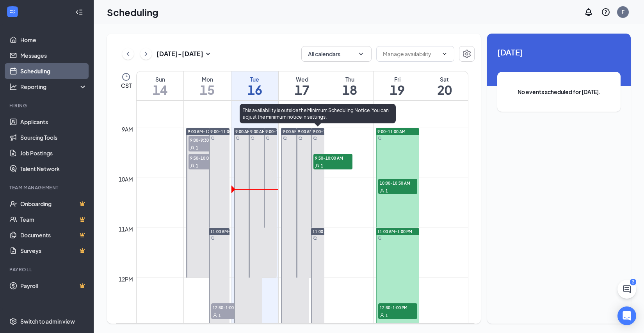 Image resolution: width=644 pixels, height=333 pixels. I want to click on h1: 15, so click(207, 90).